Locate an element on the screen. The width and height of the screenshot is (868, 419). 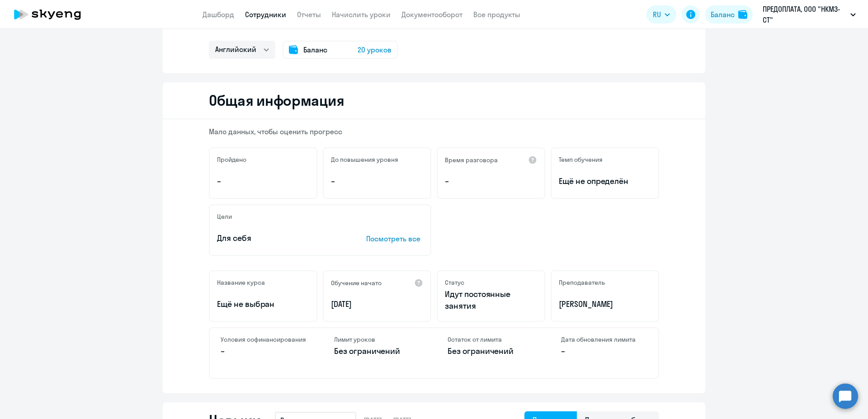
h5: Темп обучения is located at coordinates (580, 159).